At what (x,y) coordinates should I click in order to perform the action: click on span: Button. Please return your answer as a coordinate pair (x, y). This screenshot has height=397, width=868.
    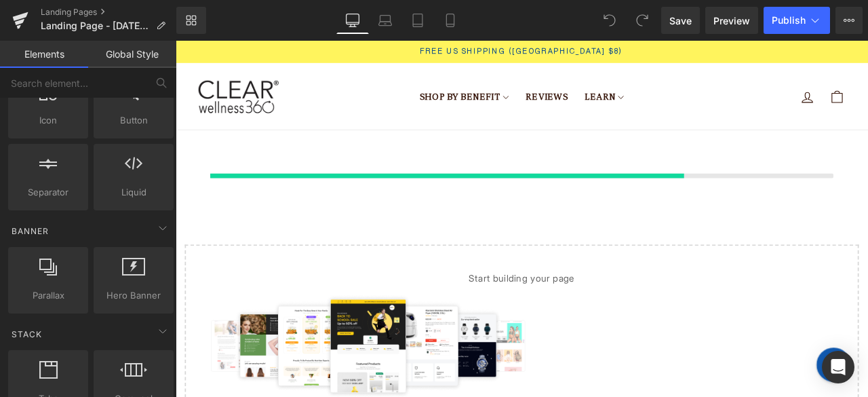
    Looking at the image, I should click on (134, 120).